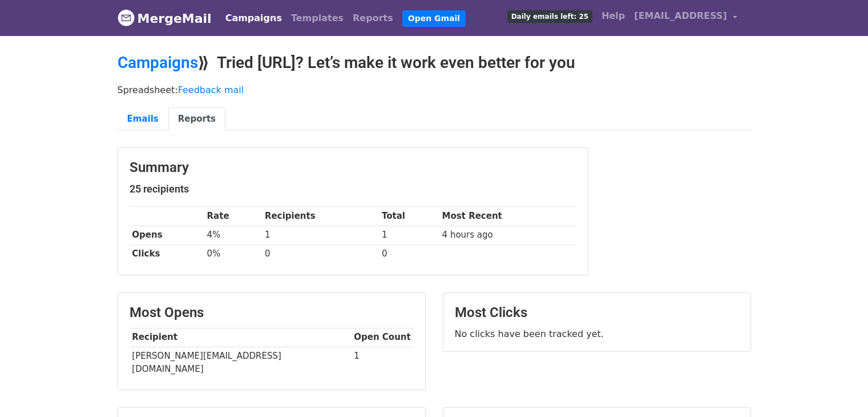 The width and height of the screenshot is (868, 417). Describe the element at coordinates (409, 216) in the screenshot. I see `th: Total` at that location.